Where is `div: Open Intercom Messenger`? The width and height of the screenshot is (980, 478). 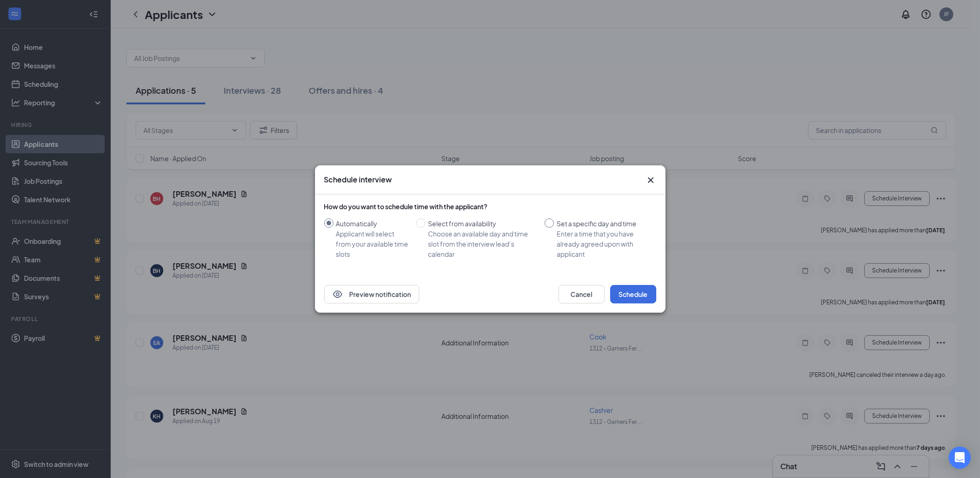 div: Open Intercom Messenger is located at coordinates (960, 457).